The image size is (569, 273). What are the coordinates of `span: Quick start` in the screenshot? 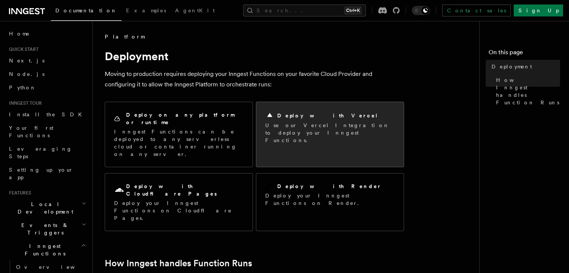 It's located at (22, 49).